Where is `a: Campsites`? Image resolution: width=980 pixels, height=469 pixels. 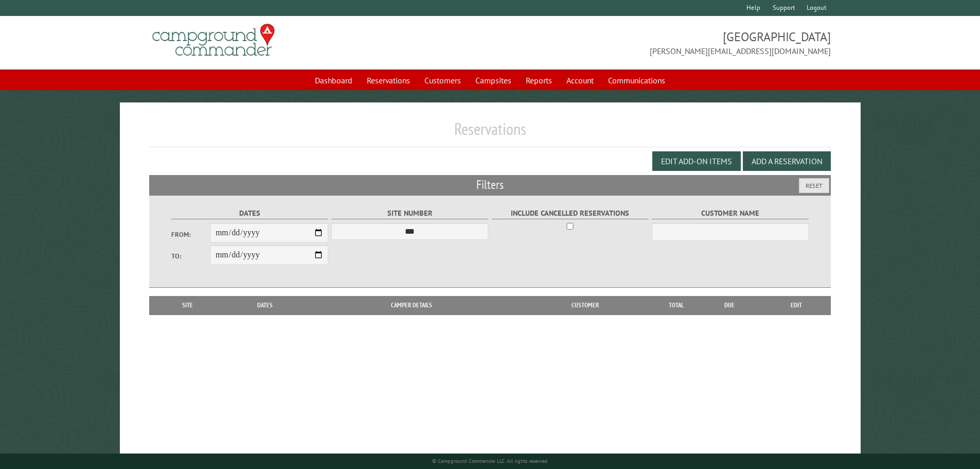
a: Campsites is located at coordinates (494, 80).